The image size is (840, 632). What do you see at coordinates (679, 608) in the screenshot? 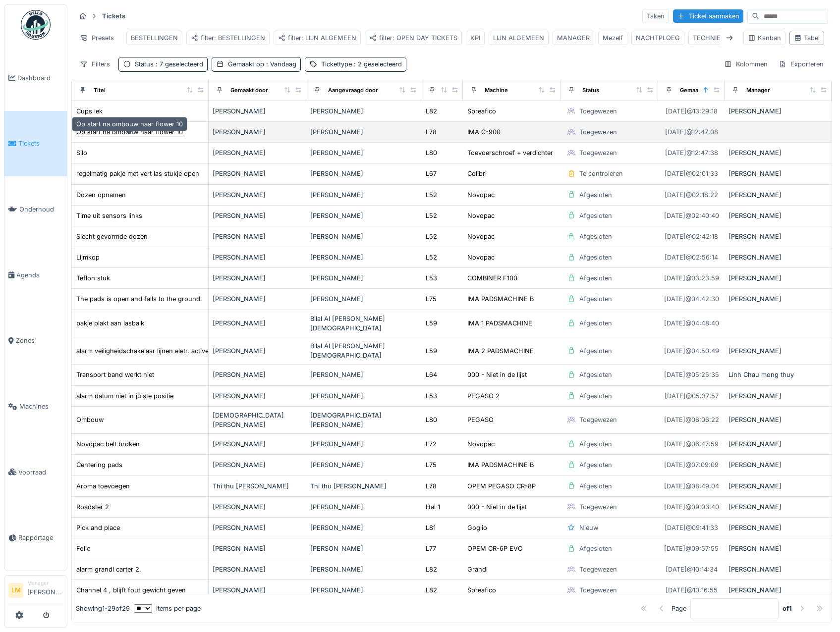
I see `div: Page` at bounding box center [679, 608].